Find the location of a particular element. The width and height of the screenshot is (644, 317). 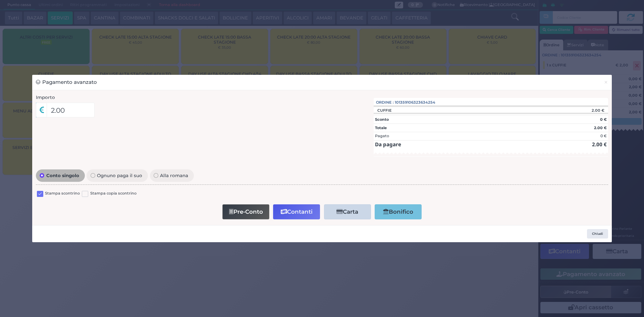

div: Pagato is located at coordinates (382, 135).